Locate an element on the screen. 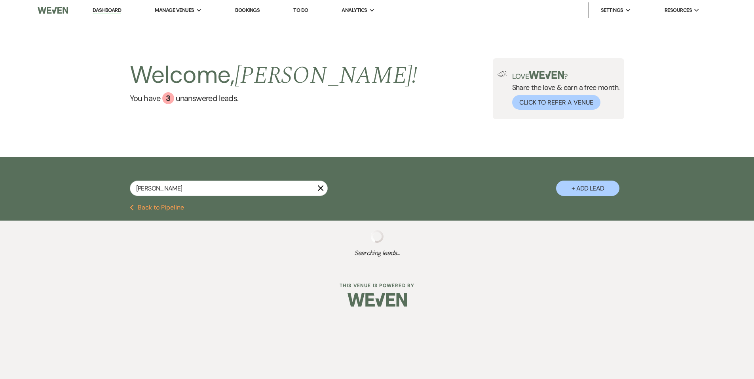 Image resolution: width=754 pixels, height=379 pixels. span: Manage Venues is located at coordinates (174, 10).